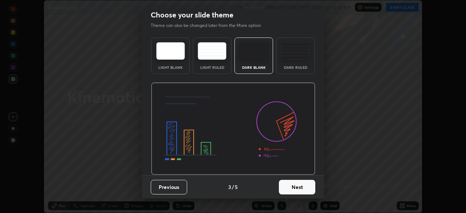 The width and height of the screenshot is (466, 213). I want to click on h4: 5, so click(236, 187).